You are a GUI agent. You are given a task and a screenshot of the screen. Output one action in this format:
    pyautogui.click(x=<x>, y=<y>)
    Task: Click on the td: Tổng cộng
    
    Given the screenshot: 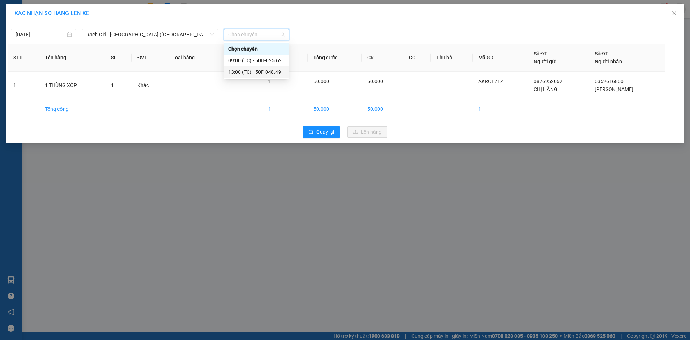 What is the action you would take?
    pyautogui.click(x=72, y=109)
    